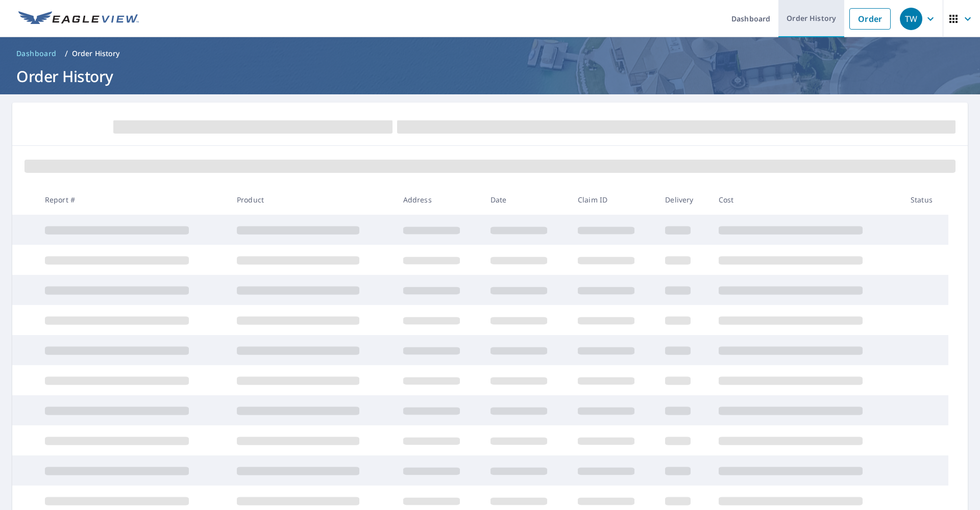  What do you see at coordinates (312, 199) in the screenshot?
I see `th: Product` at bounding box center [312, 199].